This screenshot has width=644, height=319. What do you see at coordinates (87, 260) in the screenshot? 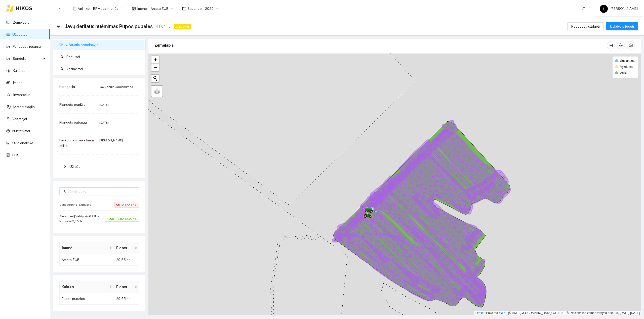
I see `td: Arsėta ŽŪB` at bounding box center [87, 260].